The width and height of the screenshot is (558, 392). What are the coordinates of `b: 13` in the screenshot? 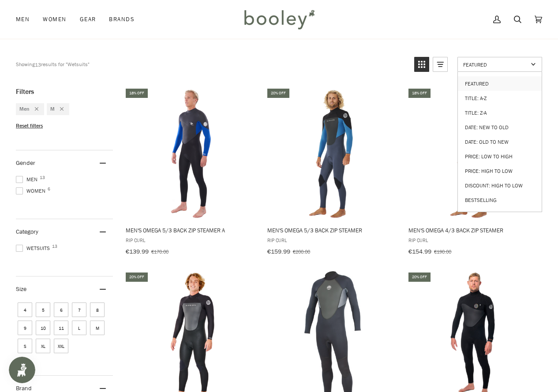 It's located at (38, 64).